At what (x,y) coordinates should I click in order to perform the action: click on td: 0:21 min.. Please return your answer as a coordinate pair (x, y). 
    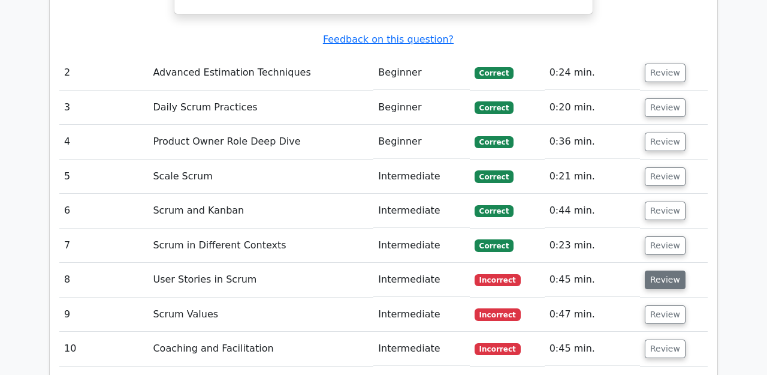
    Looking at the image, I should click on (592, 176).